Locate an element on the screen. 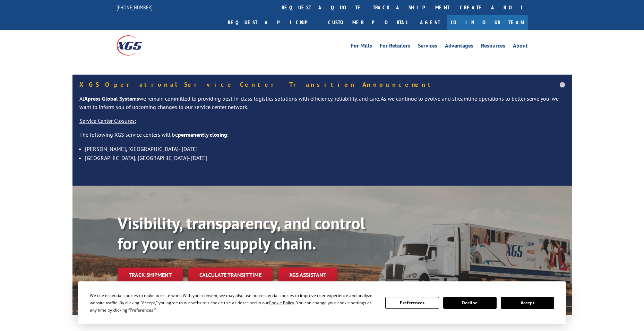 The width and height of the screenshot is (644, 331). div: Cookie Consent Prompt is located at coordinates (322, 302).